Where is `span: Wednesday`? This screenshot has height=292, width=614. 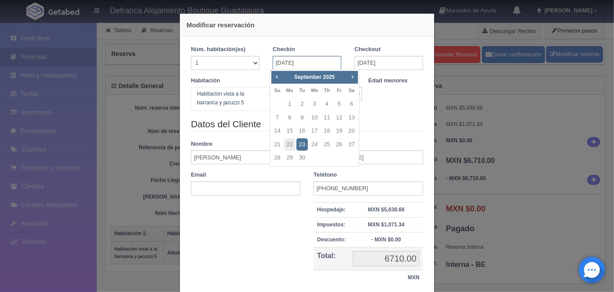
span: Wednesday is located at coordinates (315, 90).